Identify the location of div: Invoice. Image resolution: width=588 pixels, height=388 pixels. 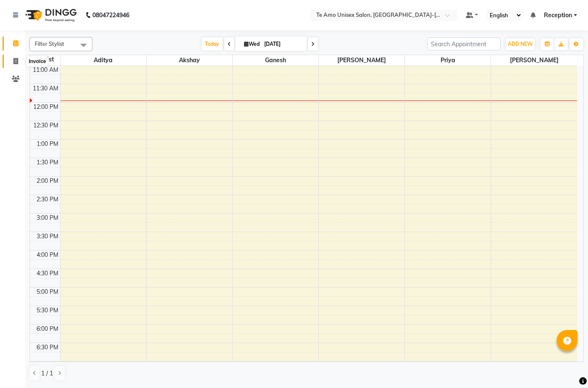
(37, 61).